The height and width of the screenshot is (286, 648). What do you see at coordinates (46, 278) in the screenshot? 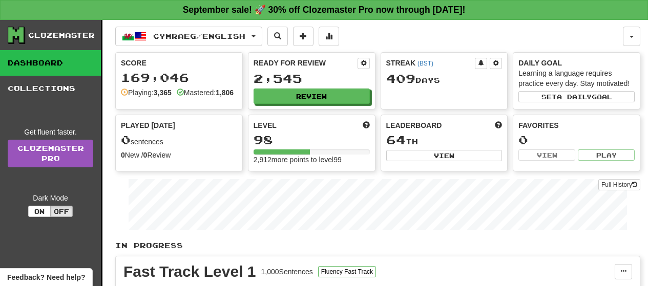
I see `span: Open feedback widget` at bounding box center [46, 278].